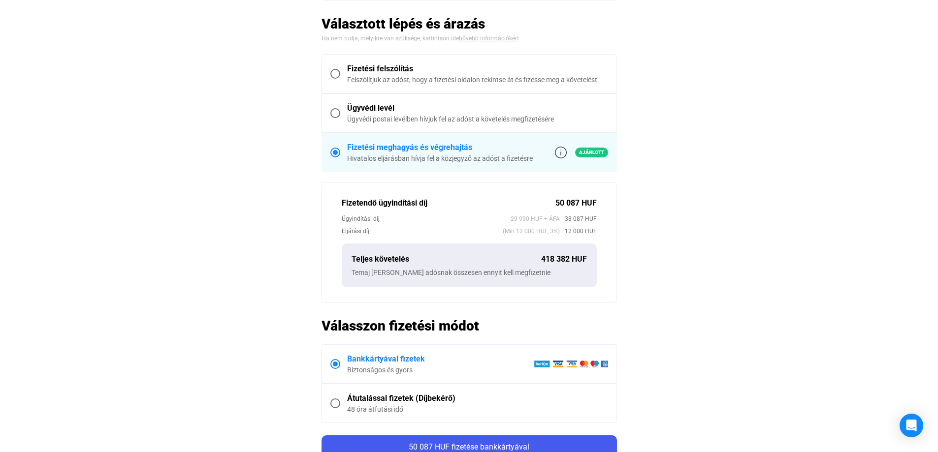 This screenshot has width=938, height=452. What do you see at coordinates (440, 370) in the screenshot?
I see `div: Biztonságos és gyors` at bounding box center [440, 370].